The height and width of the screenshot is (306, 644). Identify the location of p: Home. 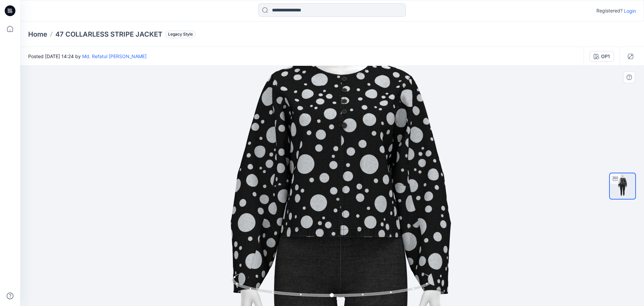
(38, 34).